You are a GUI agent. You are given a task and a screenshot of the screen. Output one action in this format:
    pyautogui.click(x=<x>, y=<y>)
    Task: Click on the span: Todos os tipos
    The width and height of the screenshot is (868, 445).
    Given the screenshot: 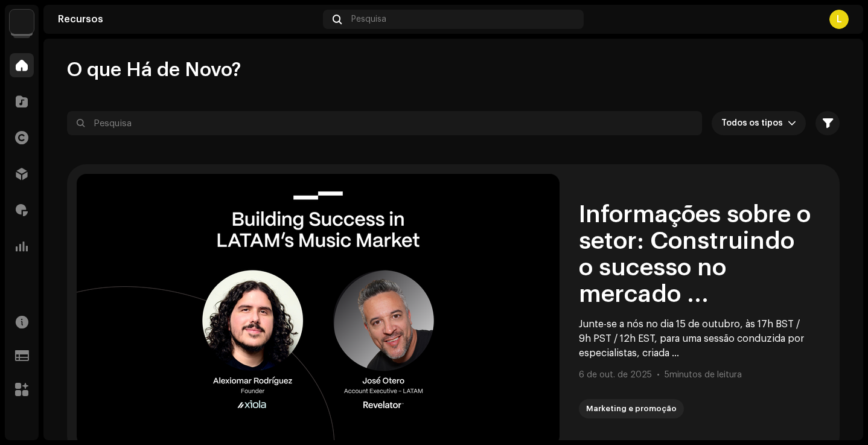 What is the action you would take?
    pyautogui.click(x=754, y=123)
    